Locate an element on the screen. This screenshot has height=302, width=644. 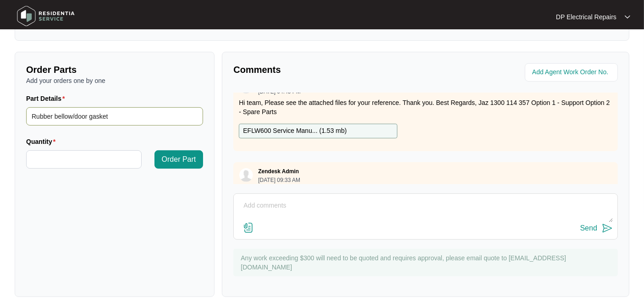
p: Add your orders one by one is located at coordinates (115, 81).